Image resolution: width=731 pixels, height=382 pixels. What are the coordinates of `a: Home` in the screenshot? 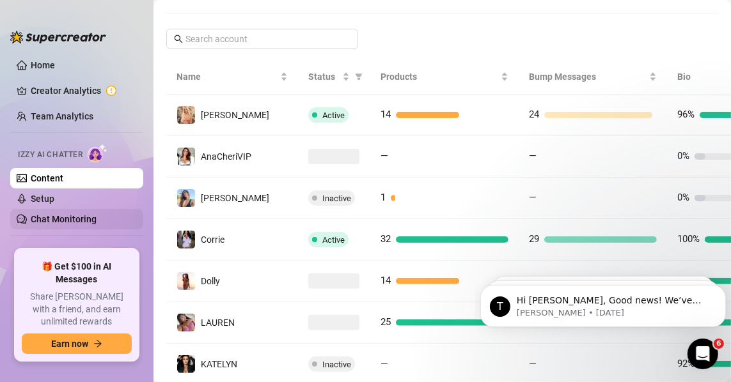 It's located at (43, 65).